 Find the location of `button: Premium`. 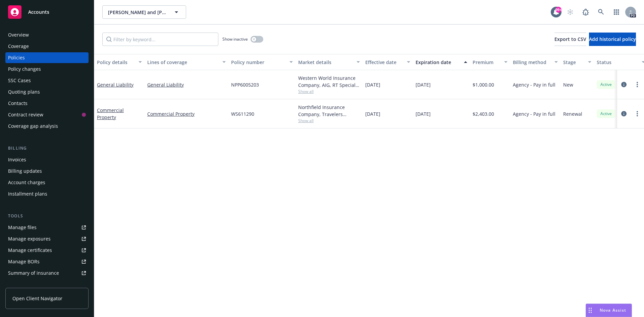

button: Premium is located at coordinates (490, 62).